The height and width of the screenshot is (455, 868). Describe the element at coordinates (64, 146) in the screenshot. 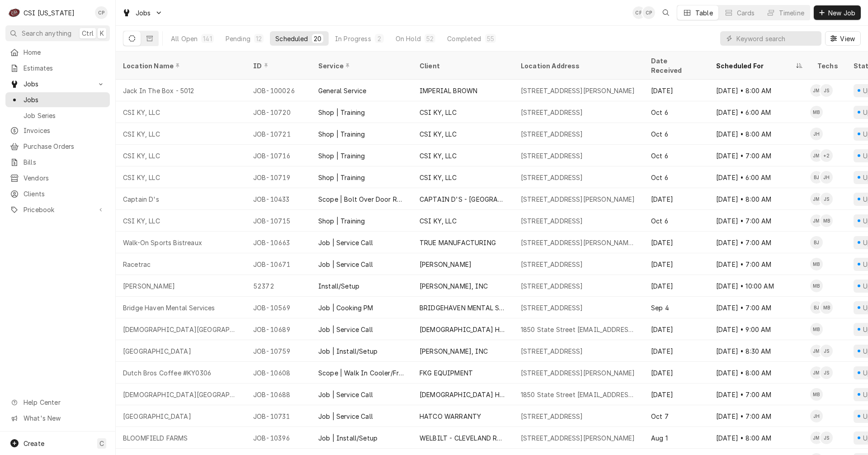

I see `span: Purchase Orders` at that location.